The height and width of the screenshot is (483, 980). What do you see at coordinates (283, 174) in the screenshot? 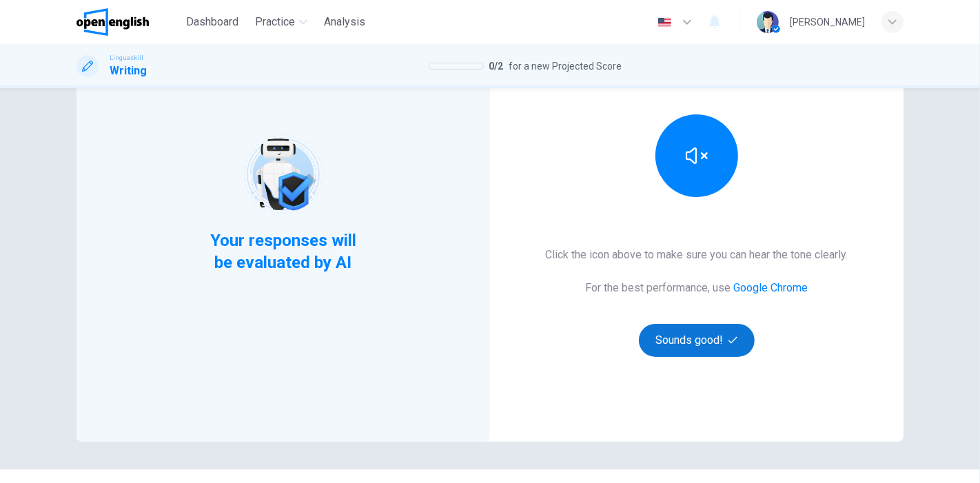
I see `img: robot icon` at bounding box center [283, 174].